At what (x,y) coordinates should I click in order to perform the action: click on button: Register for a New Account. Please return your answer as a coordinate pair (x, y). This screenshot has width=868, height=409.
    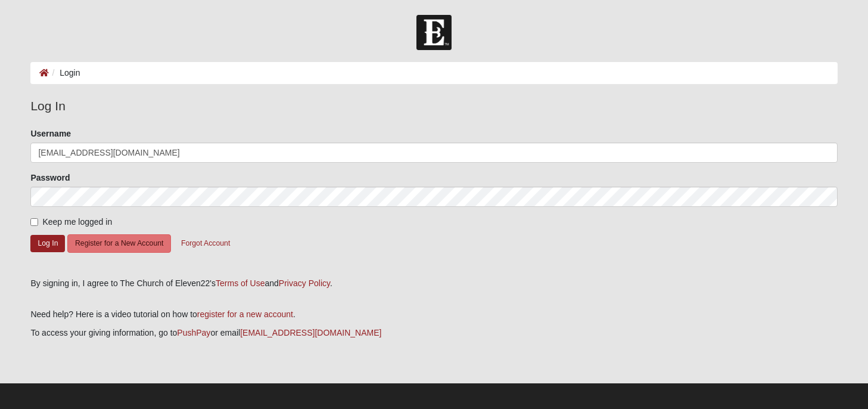
    Looking at the image, I should click on (119, 243).